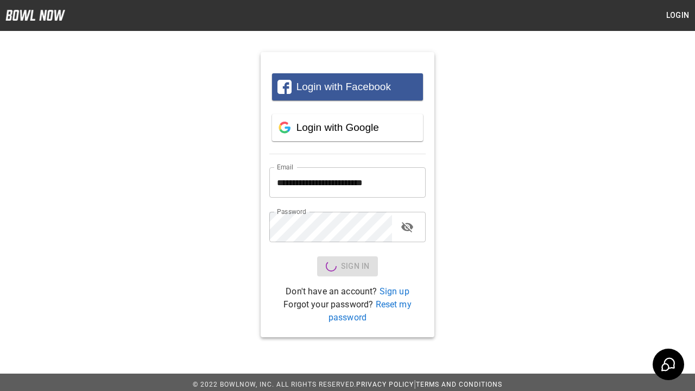 The image size is (695, 391). I want to click on img: logo, so click(35, 15).